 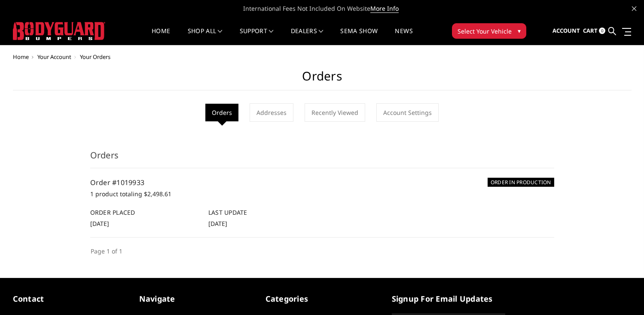 I want to click on h1: Orders, so click(x=322, y=80).